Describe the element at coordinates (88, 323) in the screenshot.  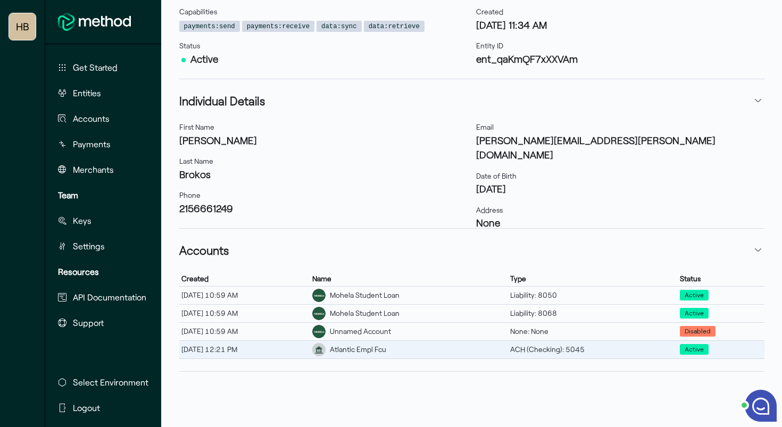
I see `span: Support` at that location.